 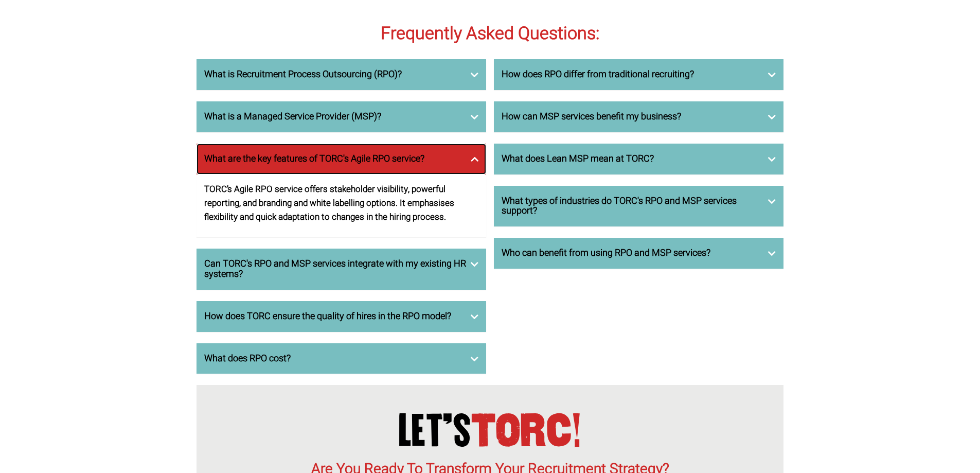 What do you see at coordinates (639, 159) in the screenshot?
I see `a: What does Lean MSP mean at TORC?` at bounding box center [639, 159].